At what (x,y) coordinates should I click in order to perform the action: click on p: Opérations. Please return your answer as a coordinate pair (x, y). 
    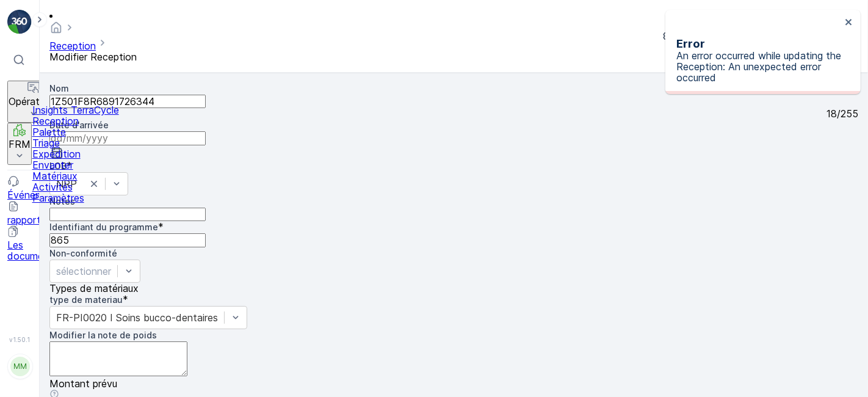
    Looking at the image, I should click on (33, 101).